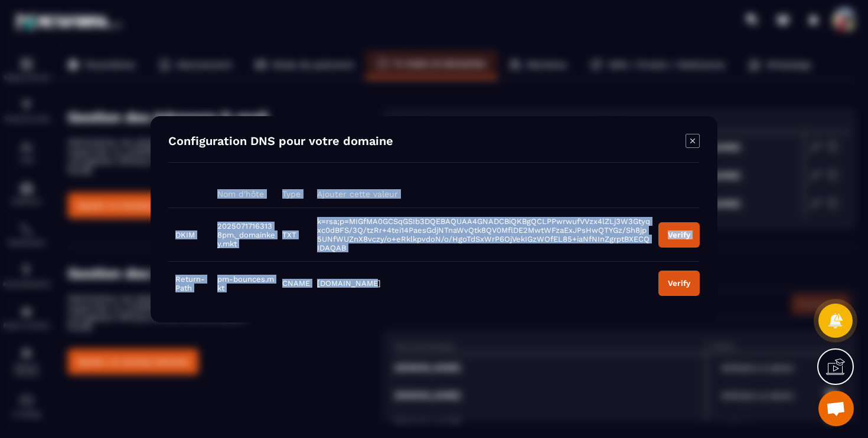 Image resolution: width=868 pixels, height=438 pixels. What do you see at coordinates (242, 194) in the screenshot?
I see `th: Nom d'hôte` at bounding box center [242, 194].